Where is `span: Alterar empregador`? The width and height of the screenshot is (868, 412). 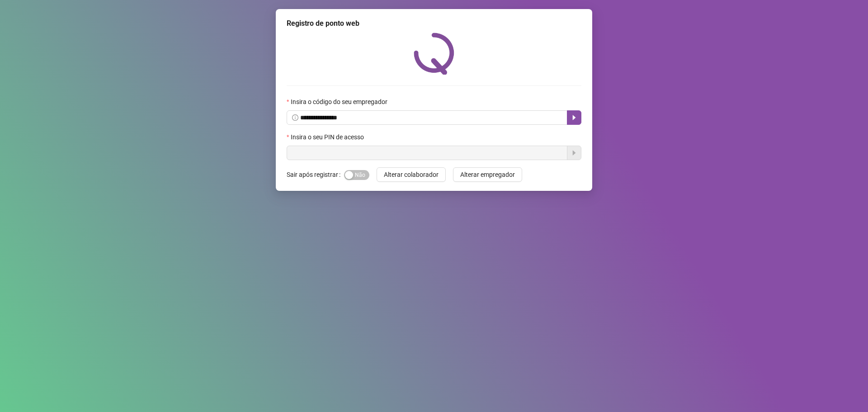
span: Alterar empregador is located at coordinates (488, 174).